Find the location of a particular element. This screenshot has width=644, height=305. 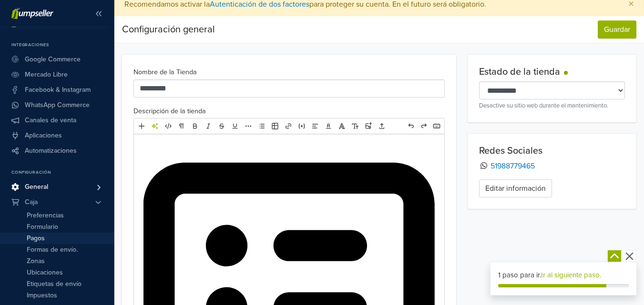

p: Integraciones is located at coordinates (62, 45).